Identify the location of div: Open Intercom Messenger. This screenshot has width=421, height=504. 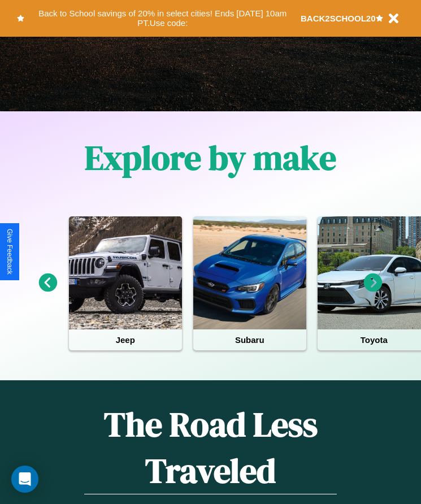
(25, 479).